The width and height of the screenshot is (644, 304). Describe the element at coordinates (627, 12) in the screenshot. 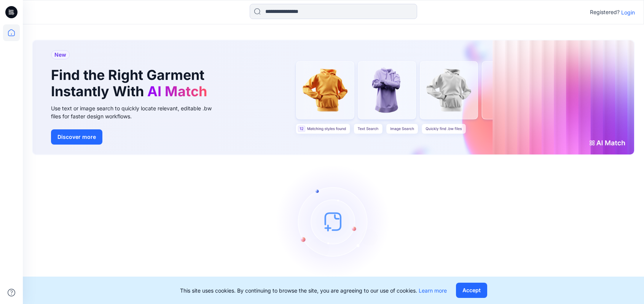

I see `p: Login` at that location.